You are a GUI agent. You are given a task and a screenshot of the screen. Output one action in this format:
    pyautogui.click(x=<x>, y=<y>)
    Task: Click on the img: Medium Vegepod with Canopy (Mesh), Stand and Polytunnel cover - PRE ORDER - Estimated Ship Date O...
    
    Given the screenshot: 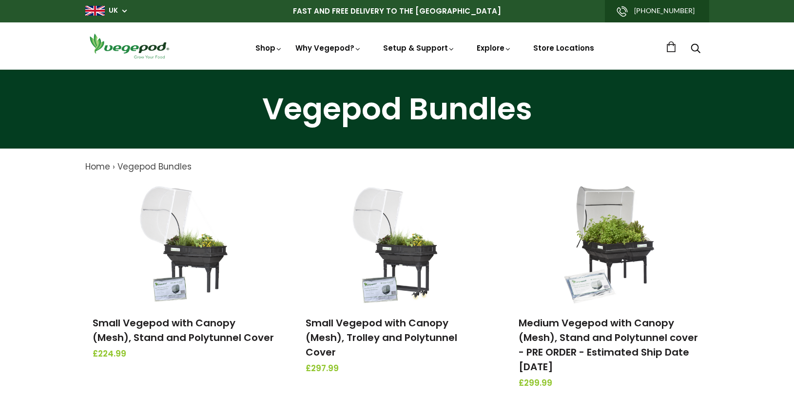 What is the action you would take?
    pyautogui.click(x=610, y=244)
    